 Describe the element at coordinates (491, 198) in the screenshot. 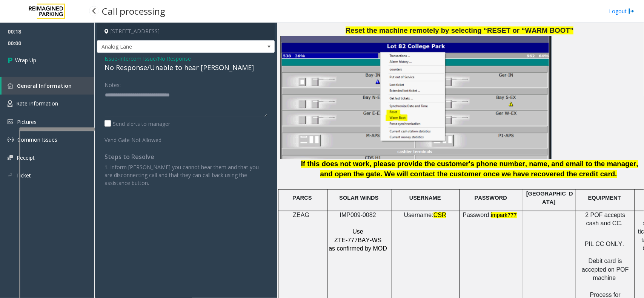

I see `span: PASSWORD` at that location.